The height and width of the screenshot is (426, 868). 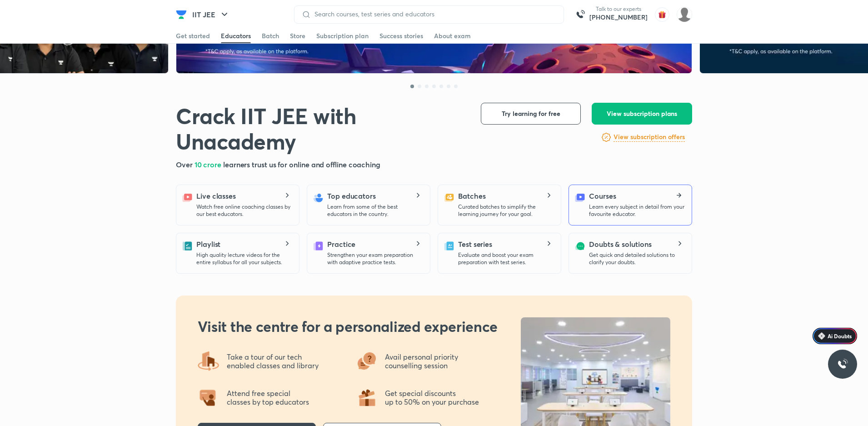 What do you see at coordinates (637, 211) in the screenshot?
I see `p: Learn every subject in detail from your favourite educator.` at bounding box center [637, 211].